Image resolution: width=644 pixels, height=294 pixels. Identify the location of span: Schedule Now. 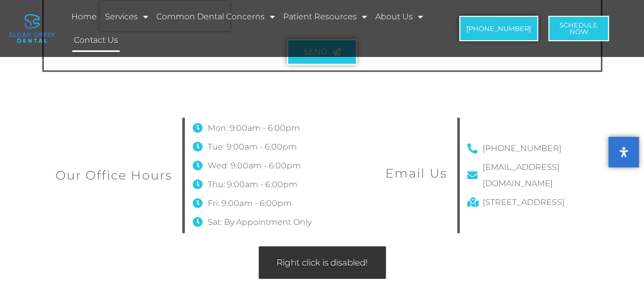
(578, 29).